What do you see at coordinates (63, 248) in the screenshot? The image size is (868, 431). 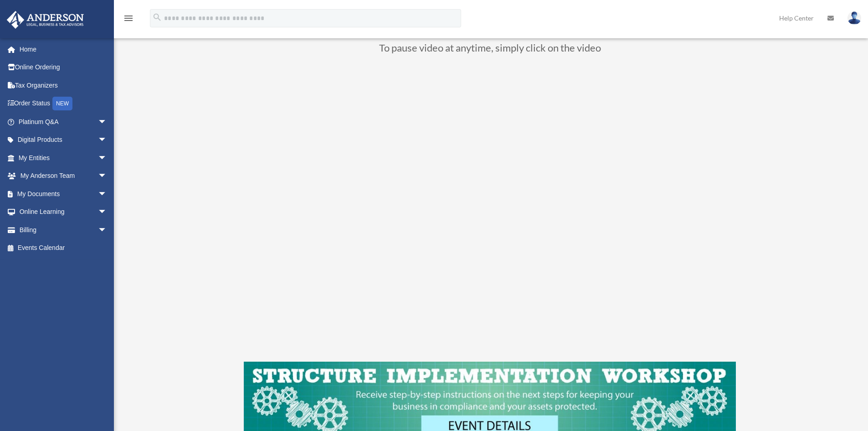 I see `a: Events Calendar` at bounding box center [63, 248].